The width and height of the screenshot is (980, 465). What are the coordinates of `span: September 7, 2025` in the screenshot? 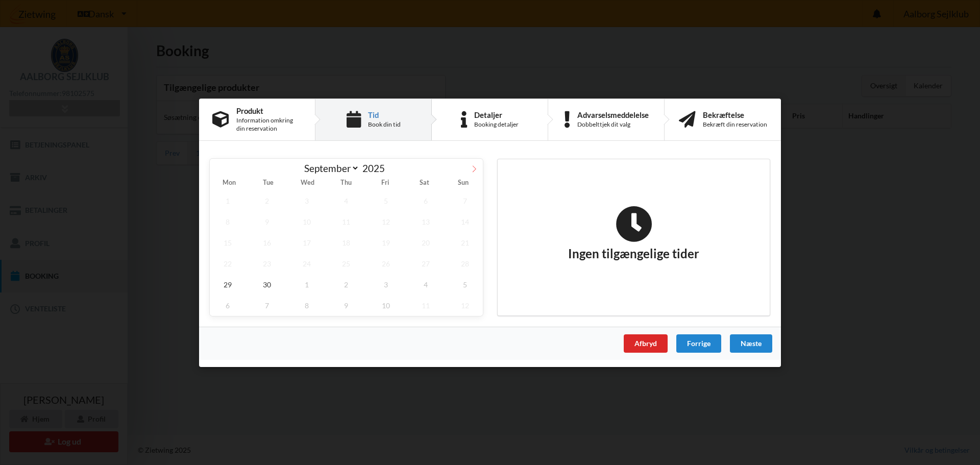 It's located at (465, 200).